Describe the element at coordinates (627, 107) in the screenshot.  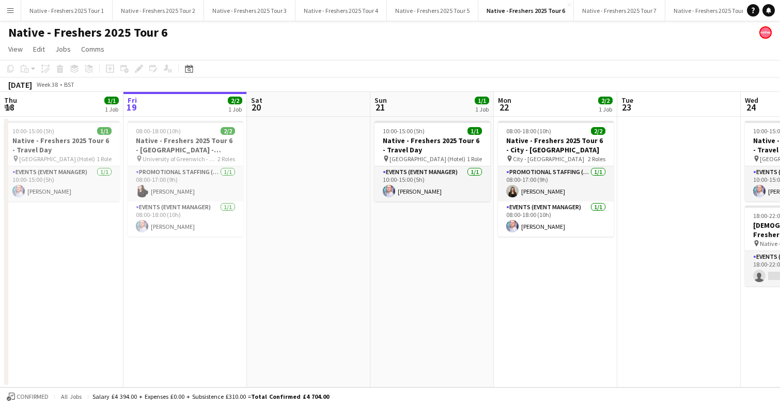
I see `span: 23` at that location.